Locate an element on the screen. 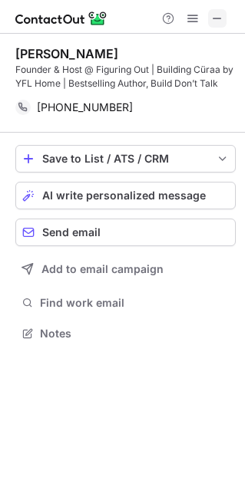  button: AI write personalized message is located at coordinates (125, 196).